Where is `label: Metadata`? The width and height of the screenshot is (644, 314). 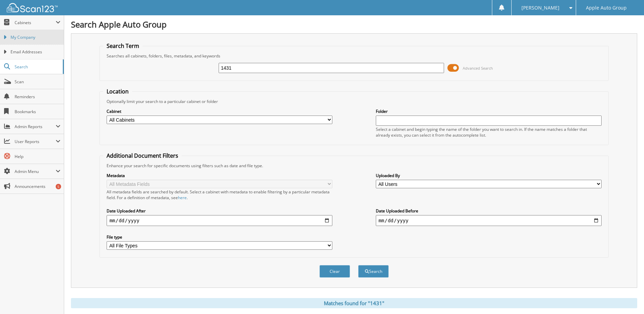
label: Metadata is located at coordinates (219, 175).